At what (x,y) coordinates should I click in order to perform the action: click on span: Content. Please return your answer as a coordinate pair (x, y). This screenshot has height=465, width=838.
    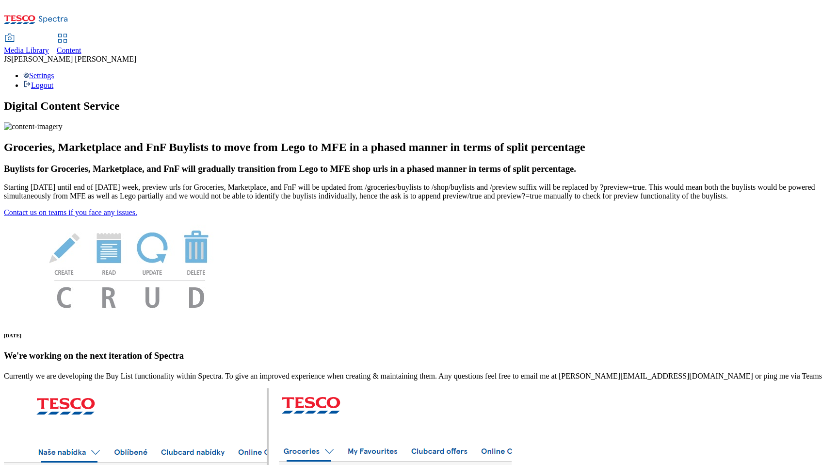
    Looking at the image, I should click on (69, 50).